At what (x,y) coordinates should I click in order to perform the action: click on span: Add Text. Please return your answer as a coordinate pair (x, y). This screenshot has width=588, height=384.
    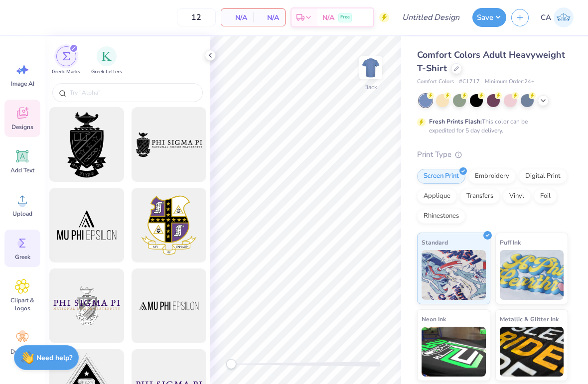
    Looking at the image, I should click on (22, 170).